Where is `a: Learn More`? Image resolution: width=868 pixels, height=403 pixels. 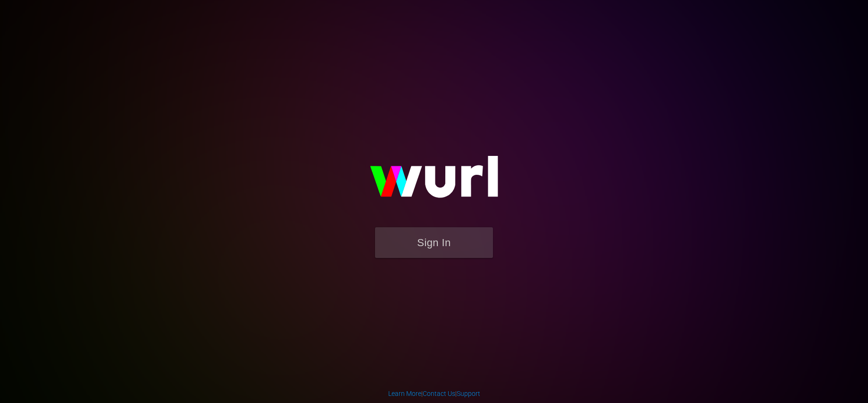 a: Learn More is located at coordinates (405, 393).